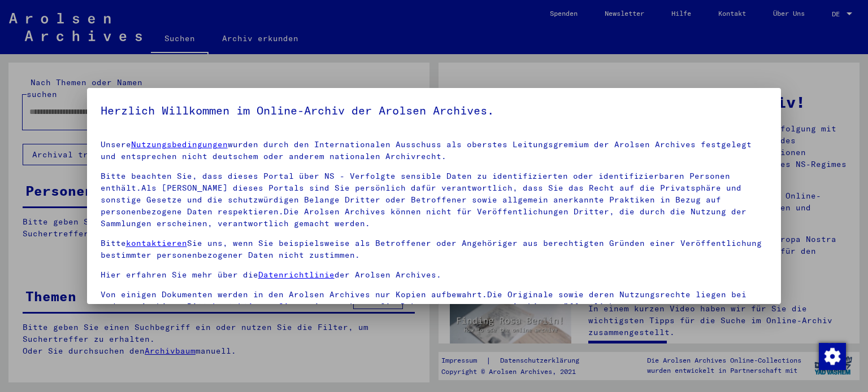  What do you see at coordinates (434, 111) in the screenshot?
I see `h5: Herzlich Willkommen im Online-Archiv der Arolsen Archives.` at bounding box center [434, 111].